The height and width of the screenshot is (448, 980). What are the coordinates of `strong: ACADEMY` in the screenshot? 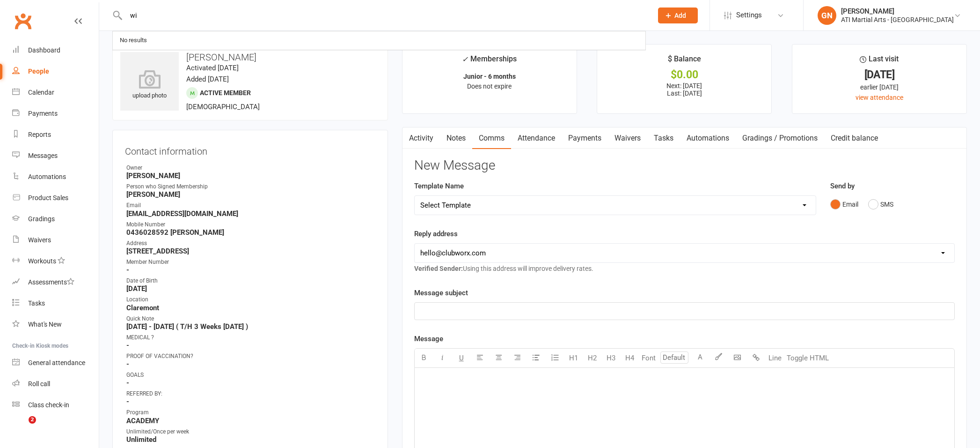 It's located at (251, 421).